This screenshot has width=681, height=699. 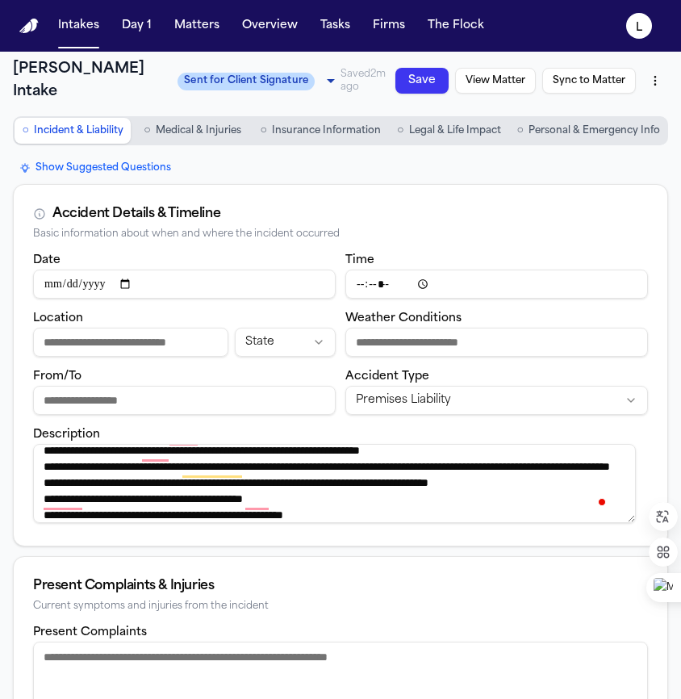 What do you see at coordinates (341, 586) in the screenshot?
I see `div: Present Complaints & Injuries` at bounding box center [341, 586].